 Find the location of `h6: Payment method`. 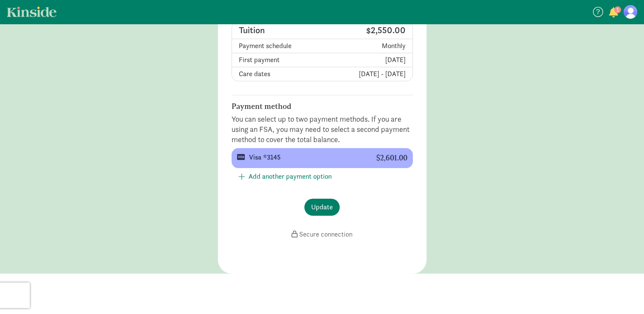

h6: Payment method is located at coordinates (322, 106).